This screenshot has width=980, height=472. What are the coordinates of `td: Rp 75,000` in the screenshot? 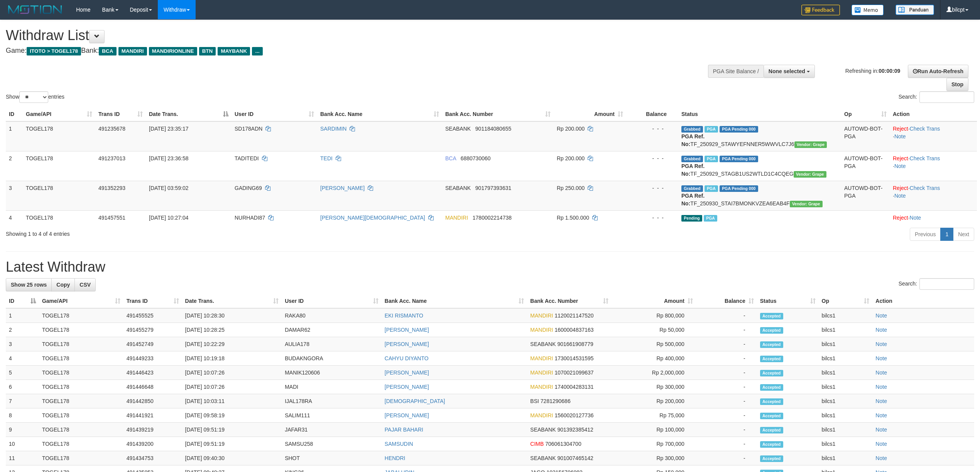 It's located at (654, 416).